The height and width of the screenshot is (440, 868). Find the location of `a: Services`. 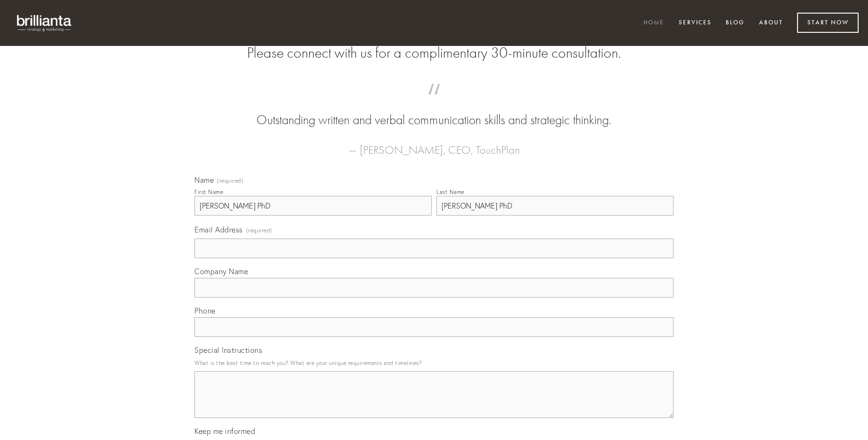

a: Services is located at coordinates (695, 23).